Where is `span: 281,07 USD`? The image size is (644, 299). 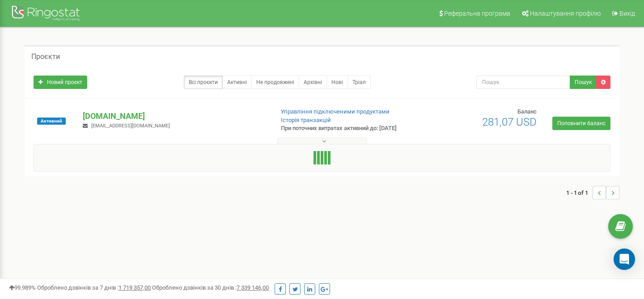 span: 281,07 USD is located at coordinates (509, 122).